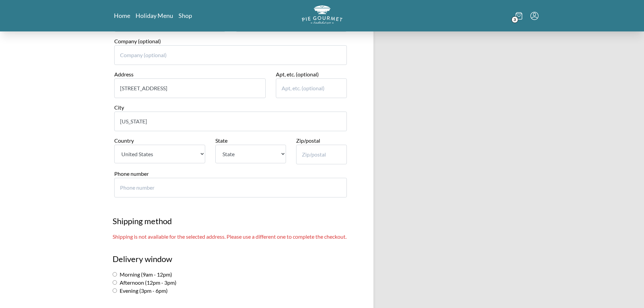 This screenshot has height=308, width=644. What do you see at coordinates (119, 107) in the screenshot?
I see `label: City` at bounding box center [119, 107].